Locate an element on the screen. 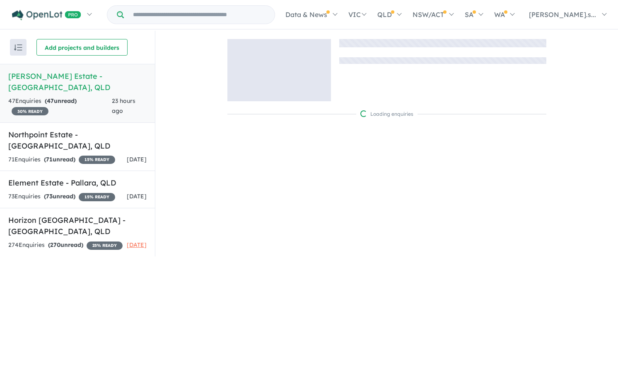  div: 47 Enquir ies is located at coordinates (60, 106).